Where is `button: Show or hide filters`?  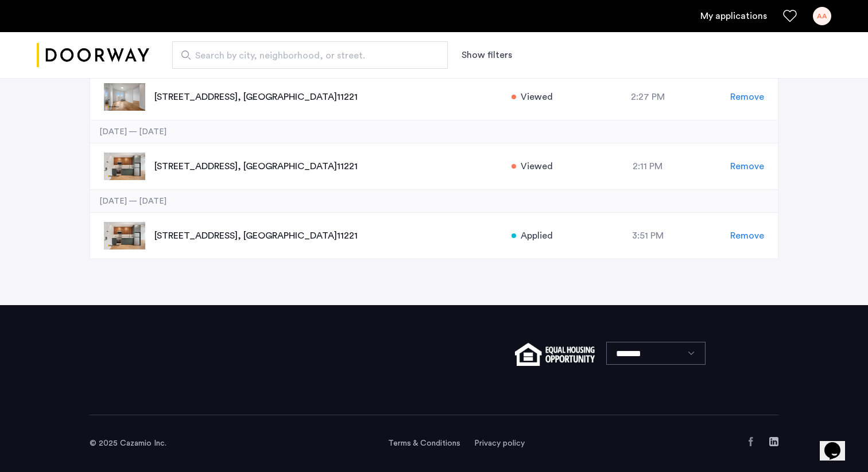
button: Show or hide filters is located at coordinates (487, 55).